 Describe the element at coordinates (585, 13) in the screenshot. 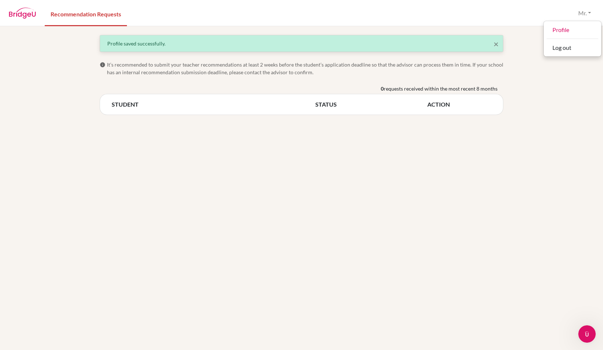

I see `button: Mr.` at that location.